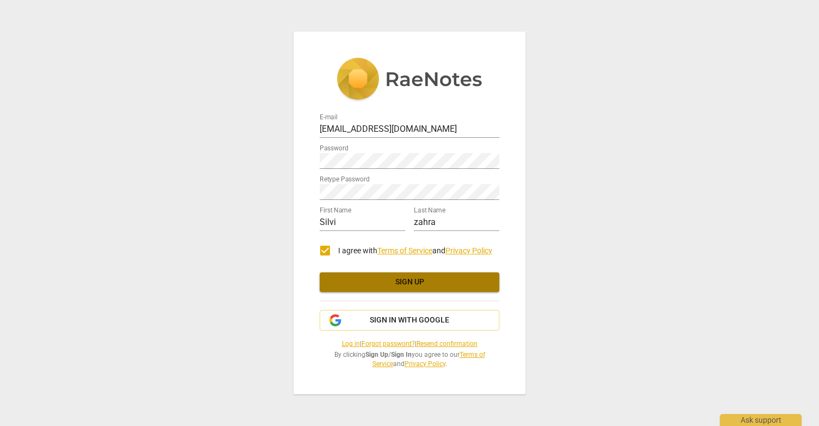  Describe the element at coordinates (410, 359) in the screenshot. I see `span: By clicking / you agree to our and .` at that location.